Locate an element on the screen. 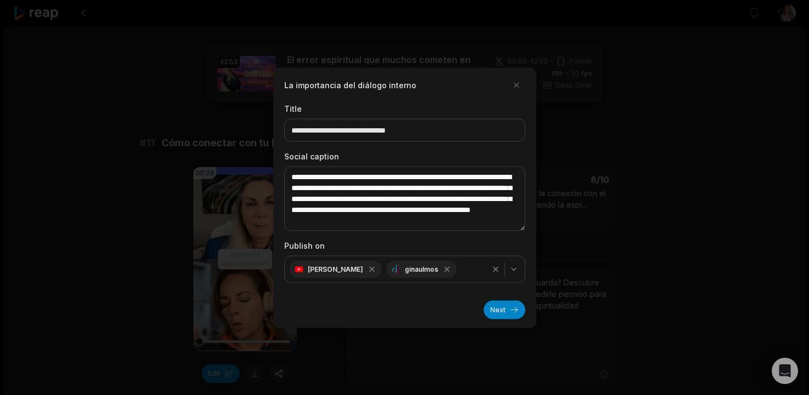 The height and width of the screenshot is (395, 809). label: Title is located at coordinates (405, 108).